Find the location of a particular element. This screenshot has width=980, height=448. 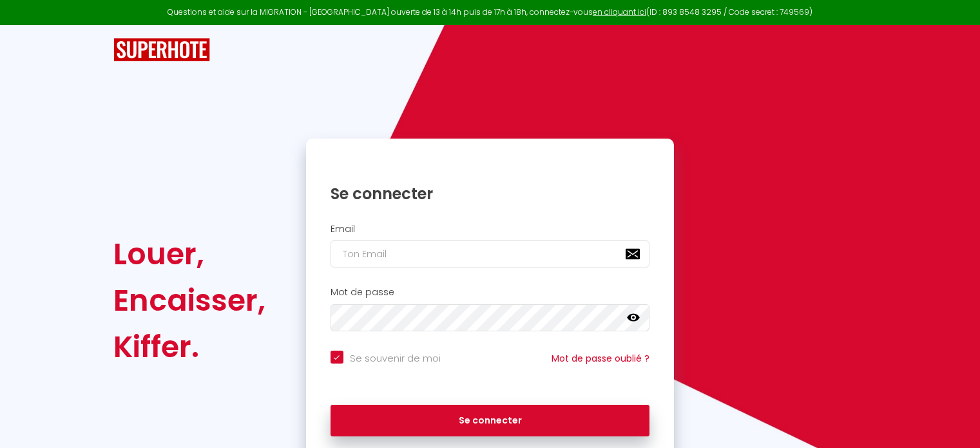

div: Encaisser, is located at coordinates (189, 300).